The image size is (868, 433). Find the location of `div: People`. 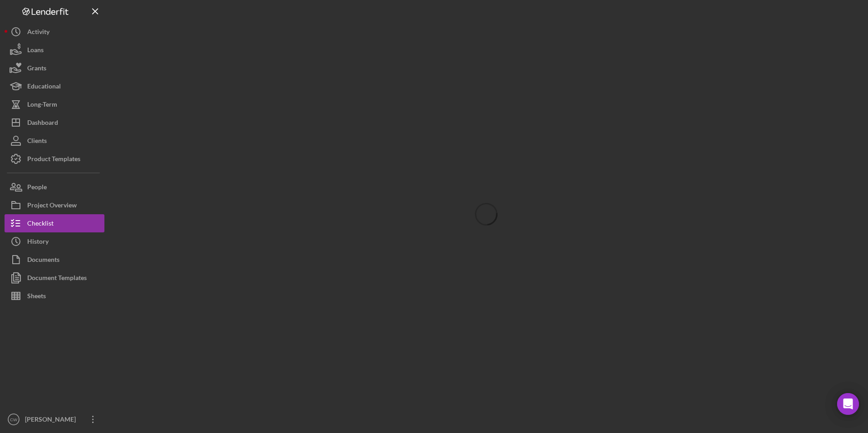

div: People is located at coordinates (36, 188).